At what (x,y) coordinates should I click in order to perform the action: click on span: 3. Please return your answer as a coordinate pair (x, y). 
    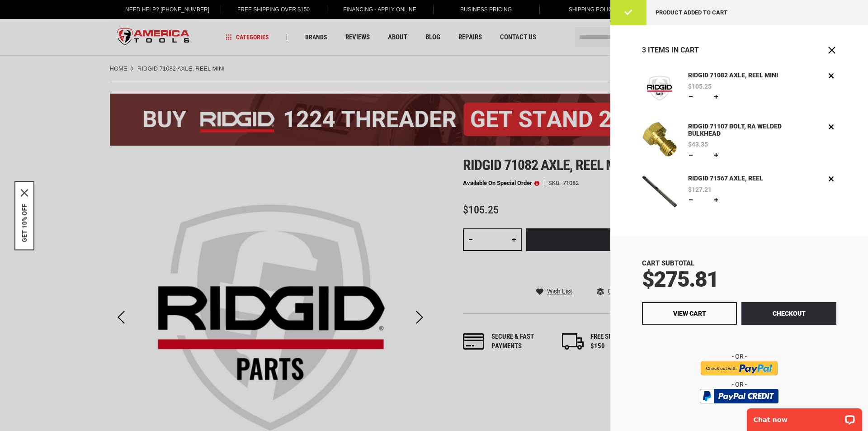
    Looking at the image, I should click on (643, 50).